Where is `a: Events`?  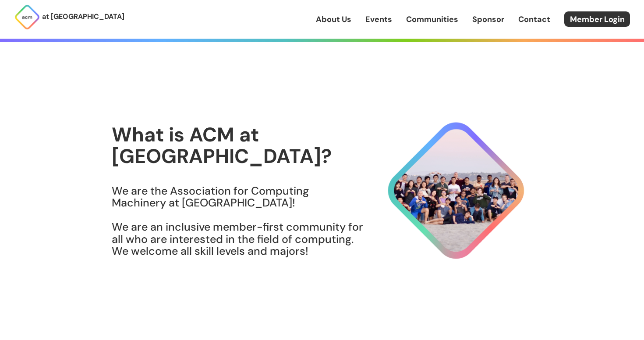 a: Events is located at coordinates (379, 19).